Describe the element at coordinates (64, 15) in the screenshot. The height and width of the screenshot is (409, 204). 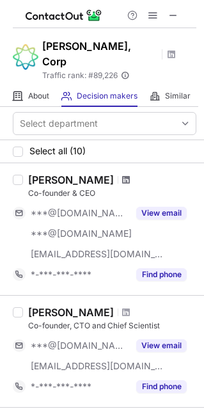
I see `img: ContactOut v5.3.10` at that location.